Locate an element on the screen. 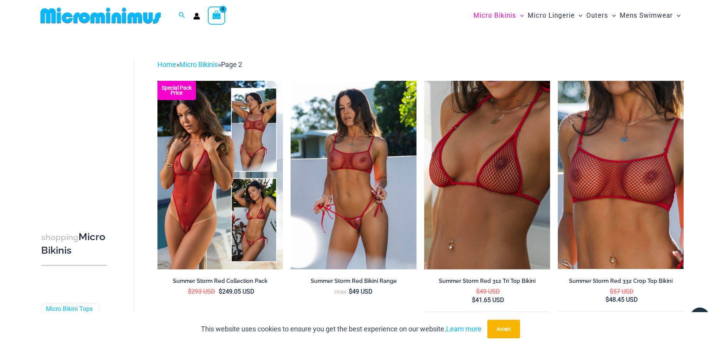 This screenshot has width=721, height=346. a: Micro LingerieMenu ToggleMenu Toggle is located at coordinates (555, 15).